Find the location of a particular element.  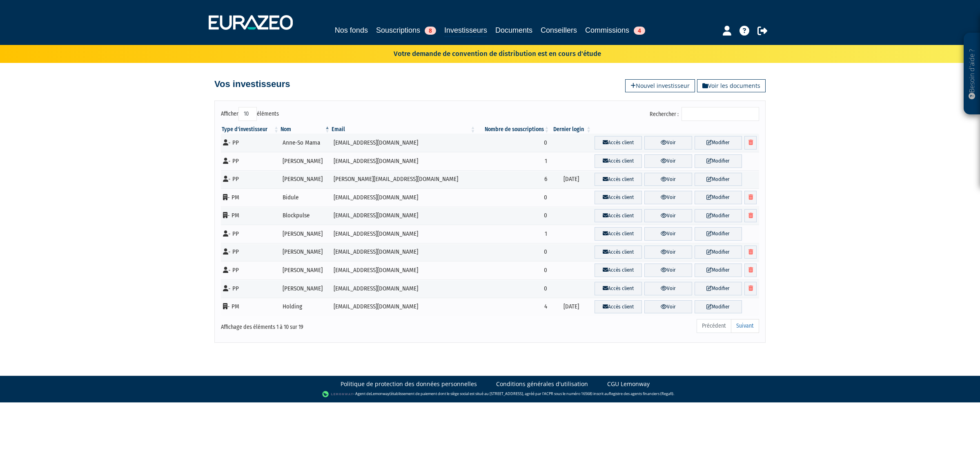

a: Commissions4 is located at coordinates (615, 30).